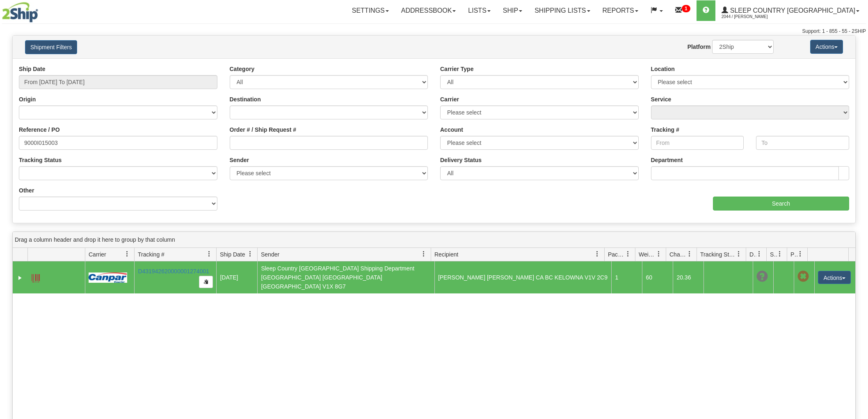 The image size is (868, 419). I want to click on a: Shipment Issues filter column settings, so click(780, 254).